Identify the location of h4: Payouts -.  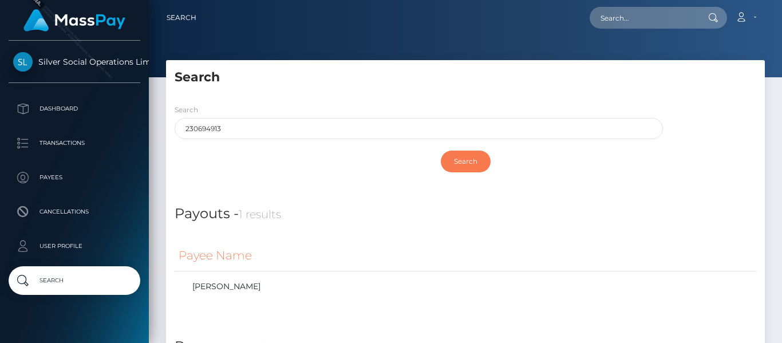
(465, 214).